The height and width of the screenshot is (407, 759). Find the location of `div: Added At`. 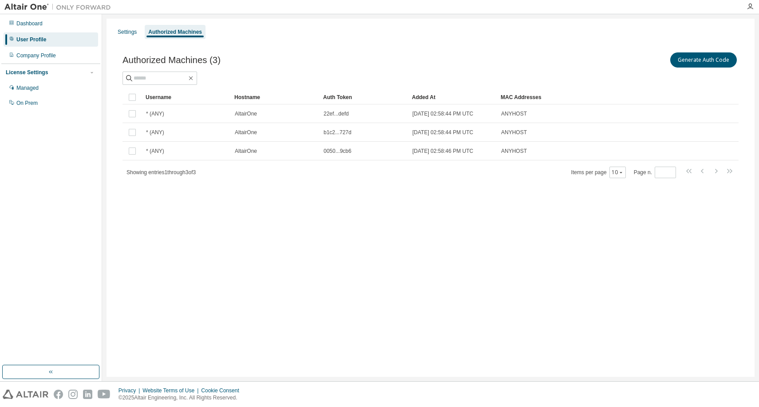

div: Added At is located at coordinates (453, 97).